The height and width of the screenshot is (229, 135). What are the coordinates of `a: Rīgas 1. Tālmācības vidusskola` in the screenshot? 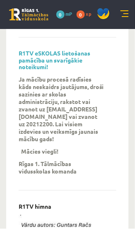 It's located at (29, 15).